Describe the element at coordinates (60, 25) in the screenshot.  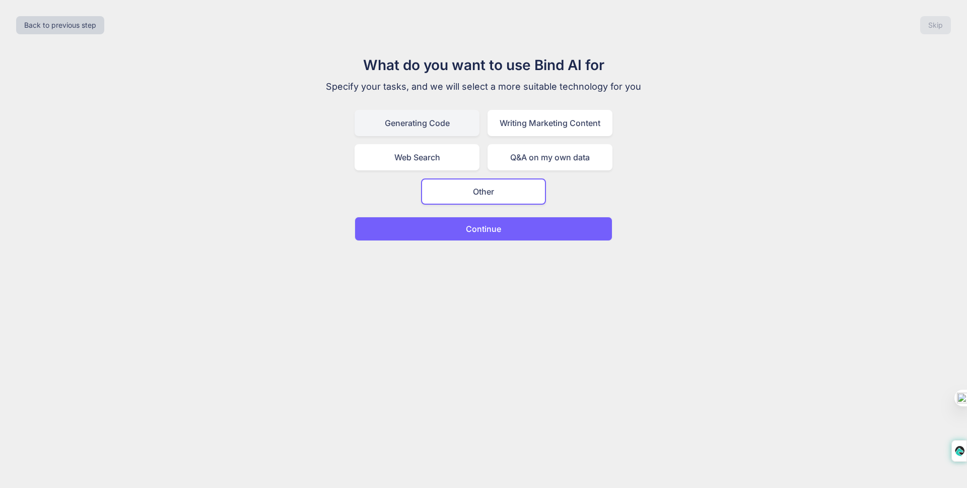
I see `button: Back to previous step` at that location.